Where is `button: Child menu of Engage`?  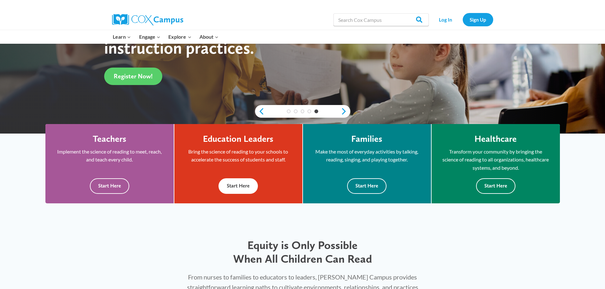 button: Child menu of Engage is located at coordinates (150, 37).